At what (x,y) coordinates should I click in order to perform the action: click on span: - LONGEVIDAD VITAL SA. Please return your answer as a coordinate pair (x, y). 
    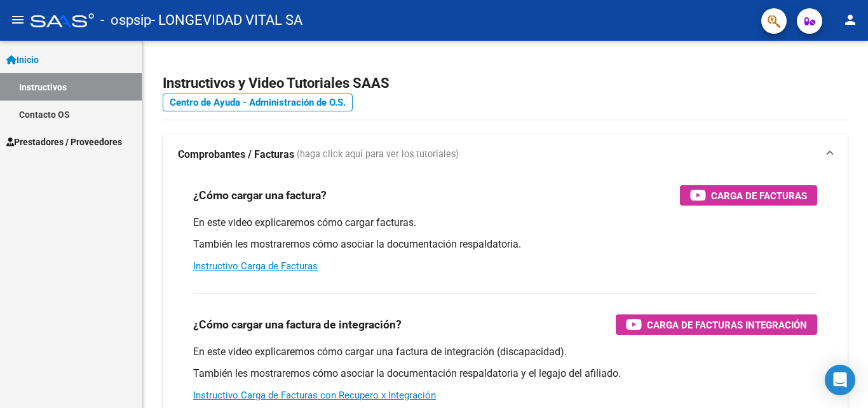
    Looking at the image, I should click on (226, 20).